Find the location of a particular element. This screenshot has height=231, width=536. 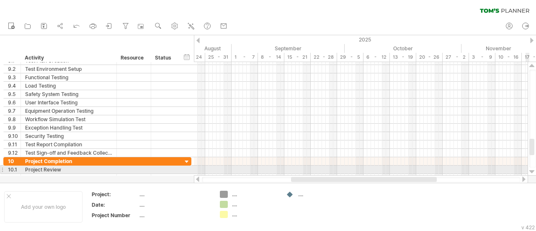

div: 29 - 5 is located at coordinates (350, 57).